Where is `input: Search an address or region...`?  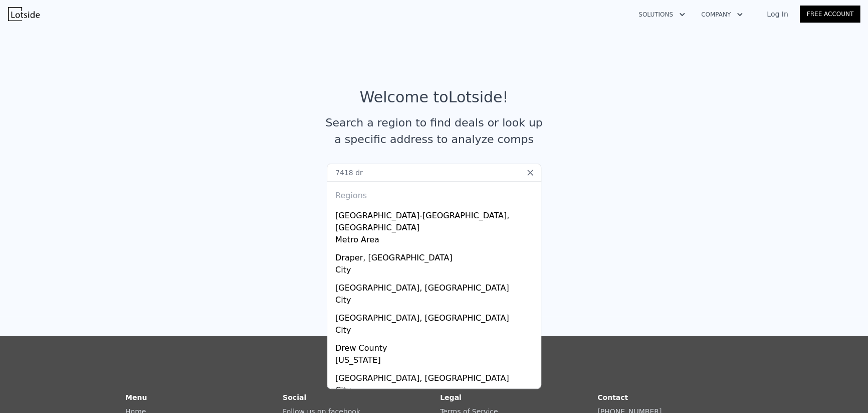
input: Search an address or region... is located at coordinates (434, 173).